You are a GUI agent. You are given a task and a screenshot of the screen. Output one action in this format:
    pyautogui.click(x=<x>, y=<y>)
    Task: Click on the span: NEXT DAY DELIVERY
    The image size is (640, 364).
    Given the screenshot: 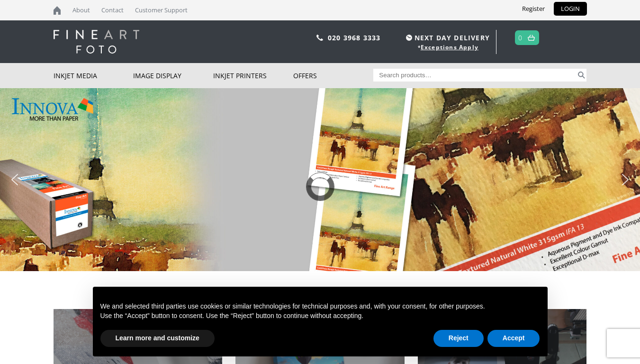 What is the action you would take?
    pyautogui.click(x=447, y=37)
    